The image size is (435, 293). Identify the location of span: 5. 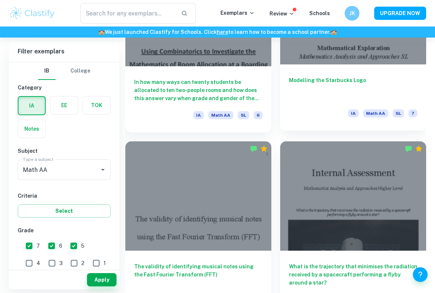
(83, 246).